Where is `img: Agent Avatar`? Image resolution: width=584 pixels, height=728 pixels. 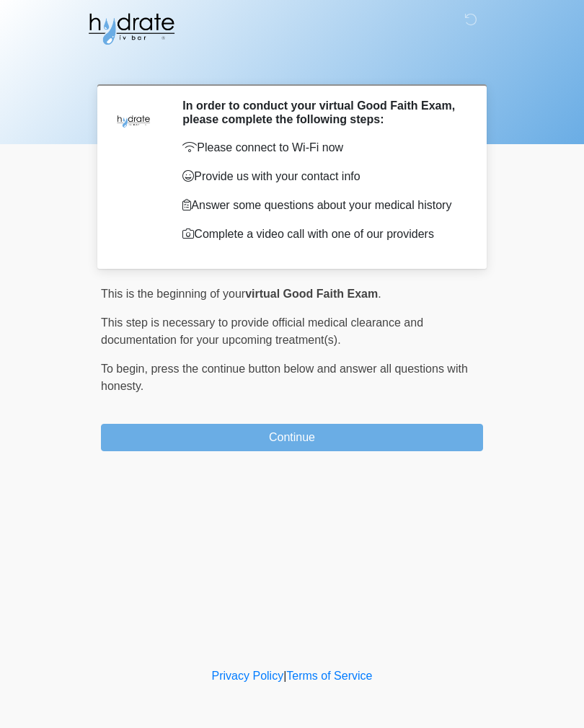
img: Agent Avatar is located at coordinates (133, 120).